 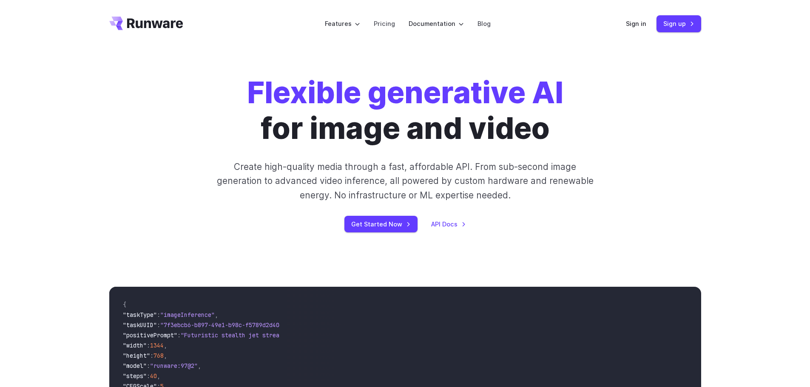 What do you see at coordinates (140, 325) in the screenshot?
I see `span: "taskUUID"` at bounding box center [140, 325].